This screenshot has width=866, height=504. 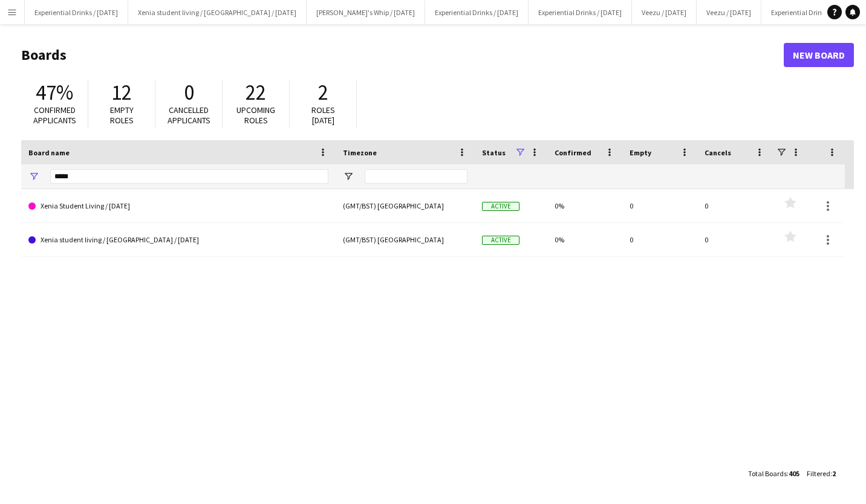 What do you see at coordinates (189, 176) in the screenshot?
I see `input: Board name Filter Input` at bounding box center [189, 176].